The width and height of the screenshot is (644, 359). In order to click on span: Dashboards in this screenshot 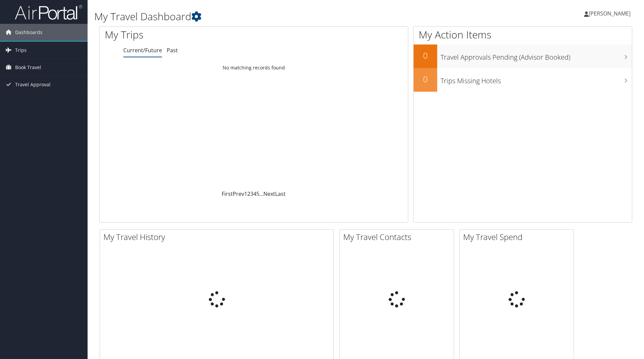, I will do `click(29, 33)`.